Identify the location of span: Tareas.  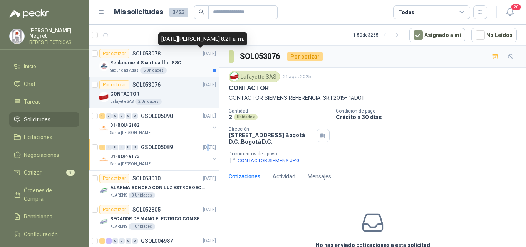
(32, 102).